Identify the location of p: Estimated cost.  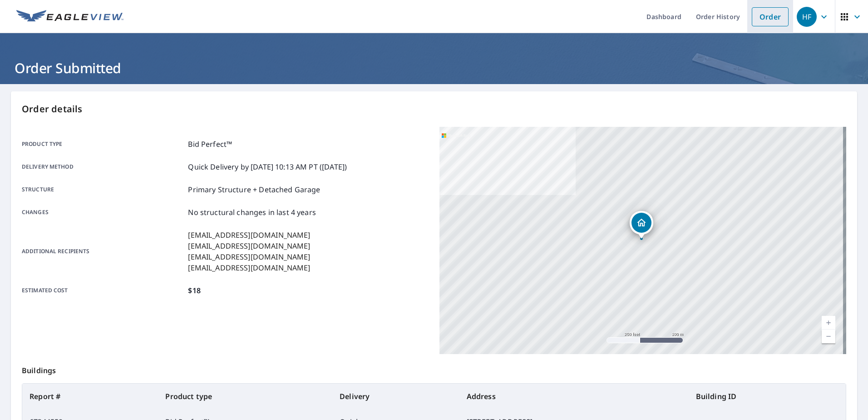
(103, 290).